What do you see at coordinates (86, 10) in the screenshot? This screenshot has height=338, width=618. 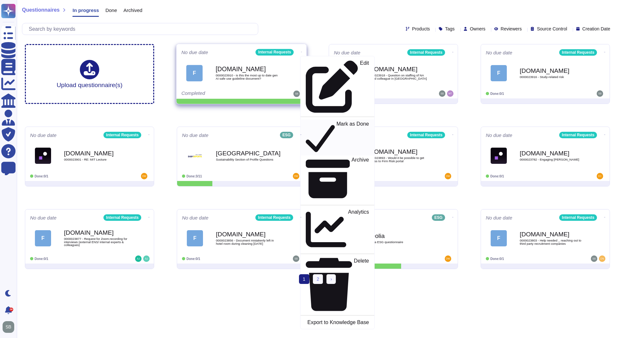 I see `span: In progress` at bounding box center [86, 10].